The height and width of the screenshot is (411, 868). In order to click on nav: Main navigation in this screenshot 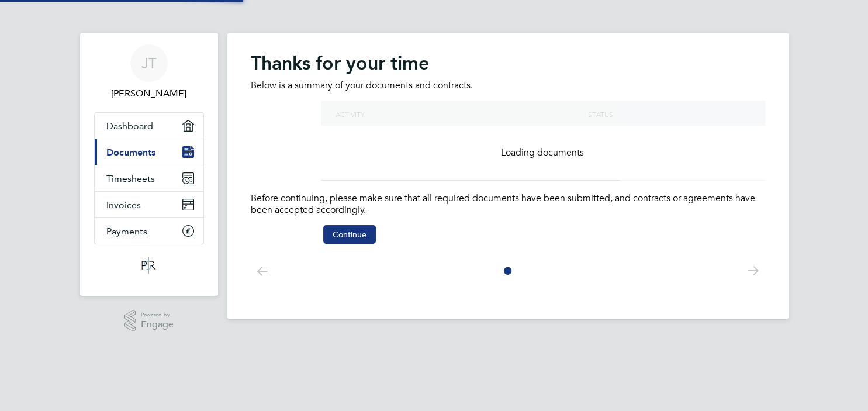, I will do `click(149, 165)`.